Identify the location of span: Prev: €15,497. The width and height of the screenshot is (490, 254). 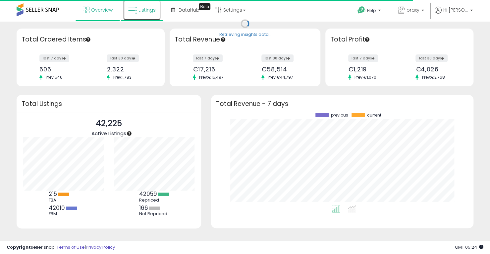
(212, 77).